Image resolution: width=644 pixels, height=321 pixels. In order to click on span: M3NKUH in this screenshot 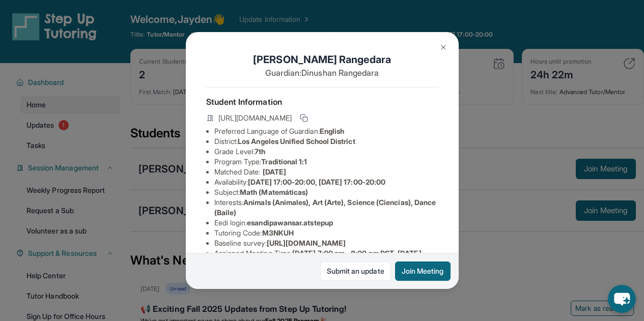, I will do `click(278, 232)`.